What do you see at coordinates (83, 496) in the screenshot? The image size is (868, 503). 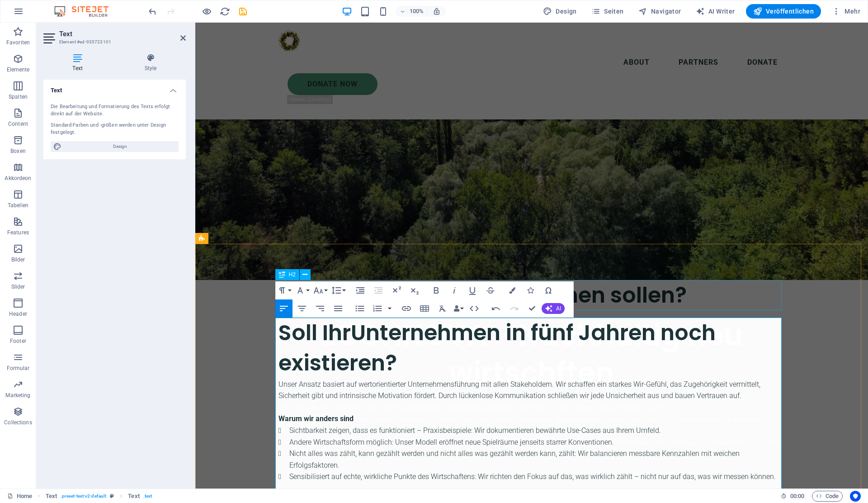 I see `span: . preset-text-v2-default` at bounding box center [83, 496].